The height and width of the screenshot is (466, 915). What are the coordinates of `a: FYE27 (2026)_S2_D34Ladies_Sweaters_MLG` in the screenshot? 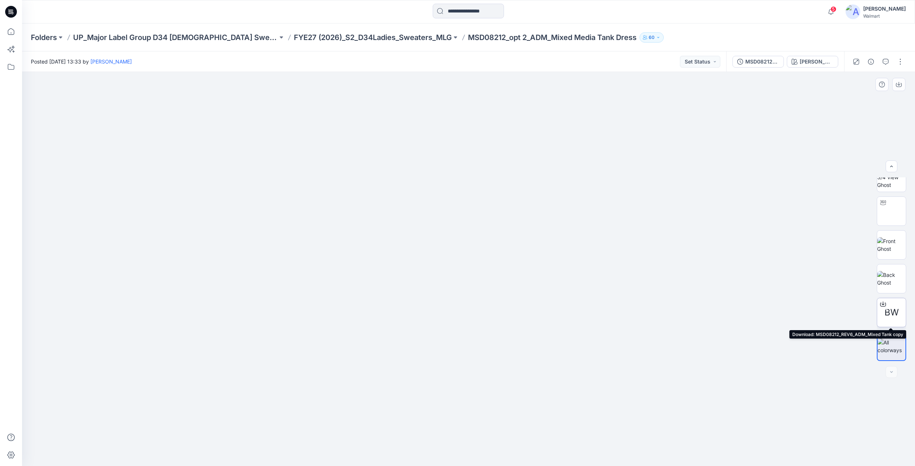 It's located at (373, 37).